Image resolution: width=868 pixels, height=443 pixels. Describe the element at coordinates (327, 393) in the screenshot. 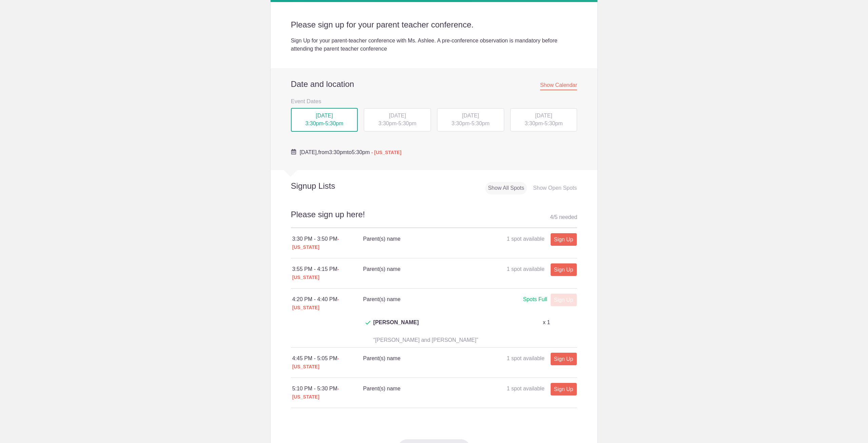

I see `div: 5:10 PM - 5:30 PM` at that location.